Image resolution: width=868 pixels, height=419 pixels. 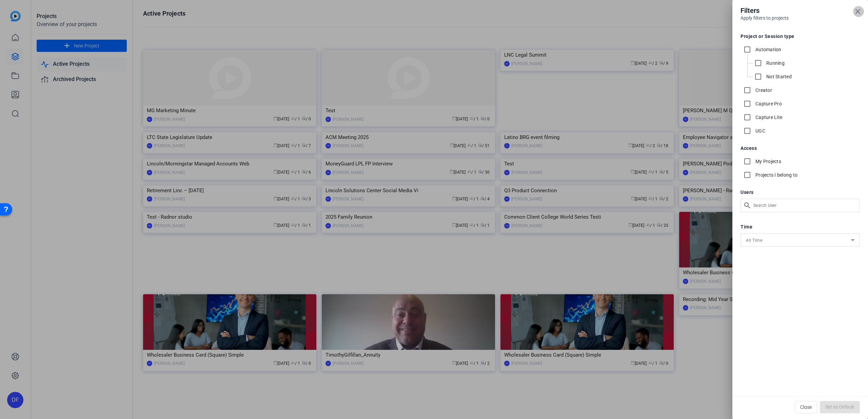 What do you see at coordinates (800, 10) in the screenshot?
I see `h4: Filters` at bounding box center [800, 10].